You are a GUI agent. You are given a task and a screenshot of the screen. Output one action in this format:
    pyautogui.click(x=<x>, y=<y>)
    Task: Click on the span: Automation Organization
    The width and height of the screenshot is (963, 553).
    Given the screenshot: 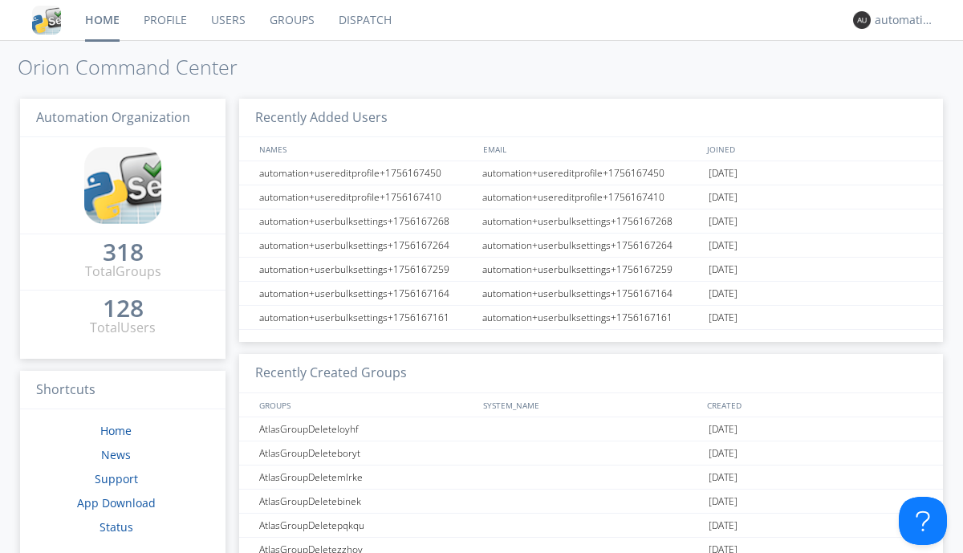 What is the action you would take?
    pyautogui.click(x=113, y=117)
    